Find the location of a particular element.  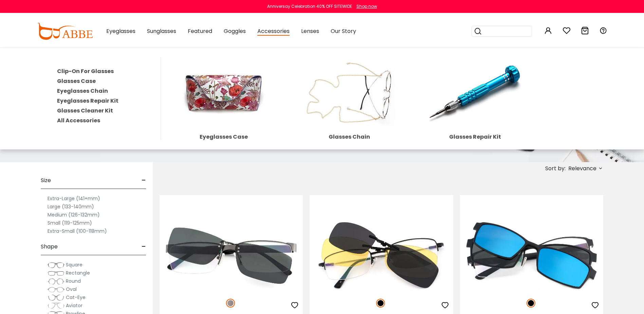

img: Square.png is located at coordinates (56, 265).